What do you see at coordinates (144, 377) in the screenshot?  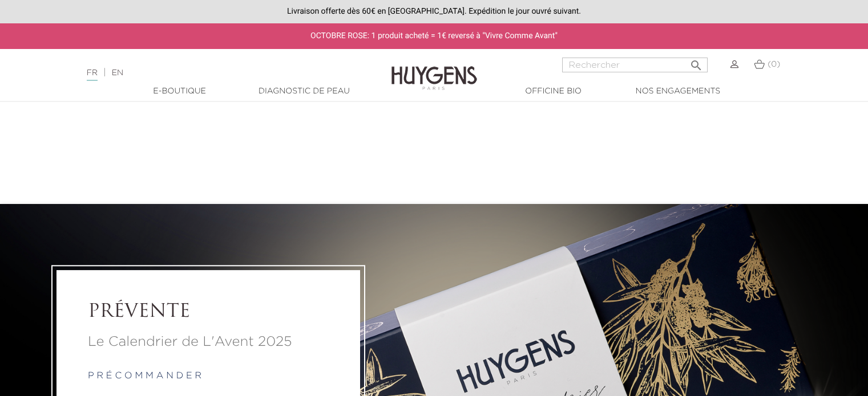 I see `a: p r é c o m m a n d e r` at bounding box center [144, 377].